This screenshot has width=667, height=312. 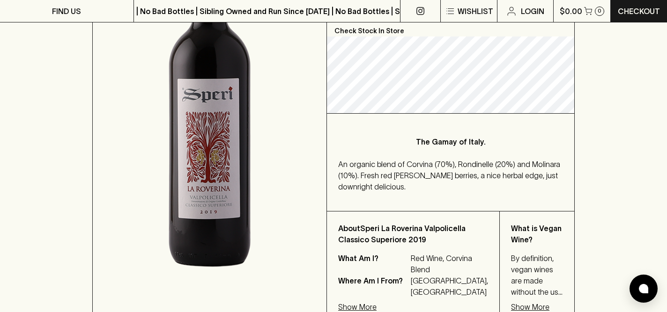 What do you see at coordinates (451, 142) in the screenshot?
I see `p: The Gamay of Italy.` at bounding box center [451, 142].